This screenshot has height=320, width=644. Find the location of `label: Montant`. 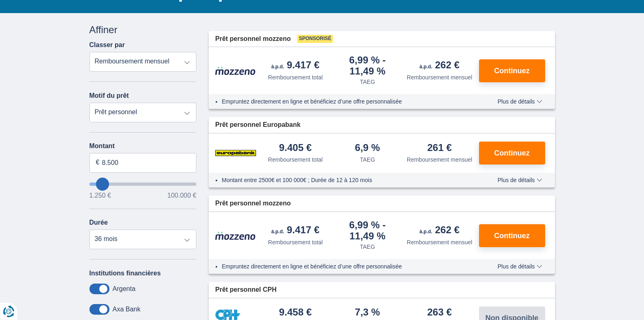

label: Montant is located at coordinates (142, 145).